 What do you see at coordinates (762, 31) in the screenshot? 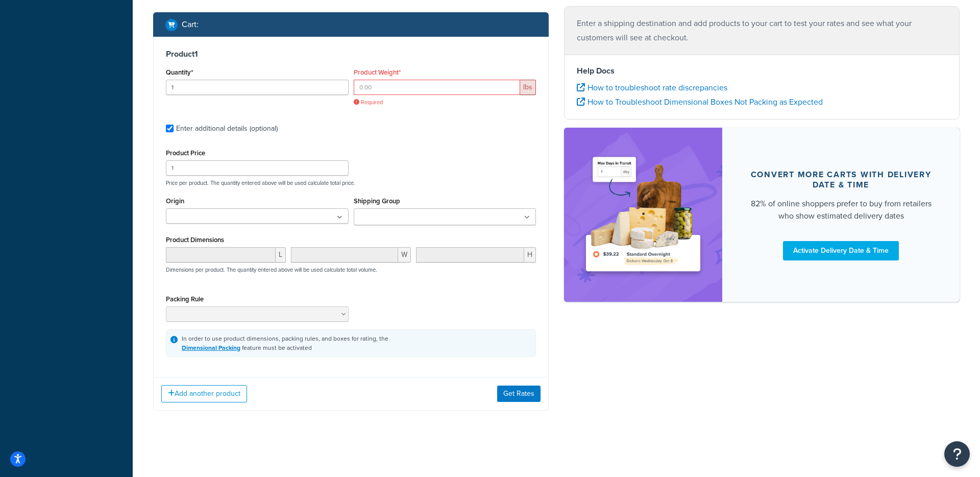
I see `p: Enter a shipping destination and add products to your cart to test your rates and see what your c...` at bounding box center [762, 31].